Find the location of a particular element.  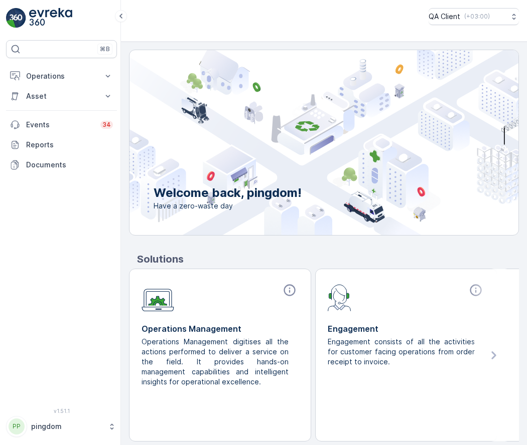

p: Operations Management is located at coordinates (220, 329).